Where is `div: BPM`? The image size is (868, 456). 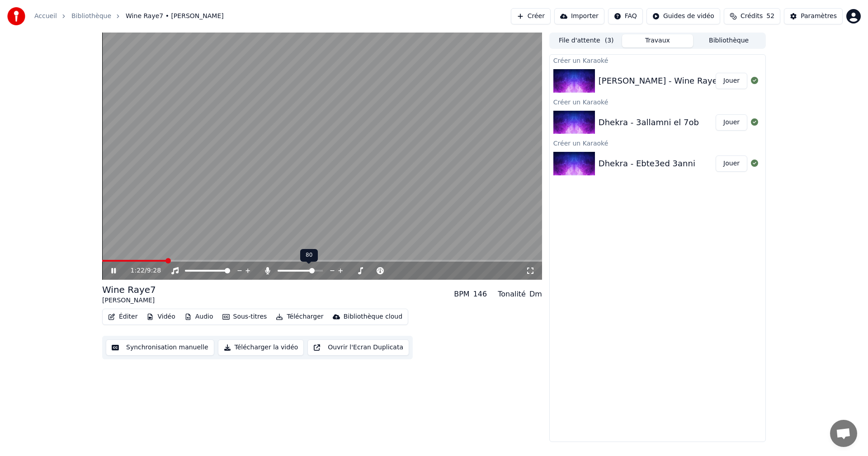 div: BPM is located at coordinates (461, 295).